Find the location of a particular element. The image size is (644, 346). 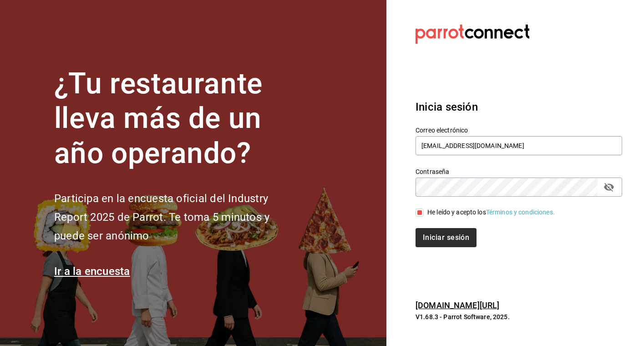

button: passwordField is located at coordinates (609, 187).